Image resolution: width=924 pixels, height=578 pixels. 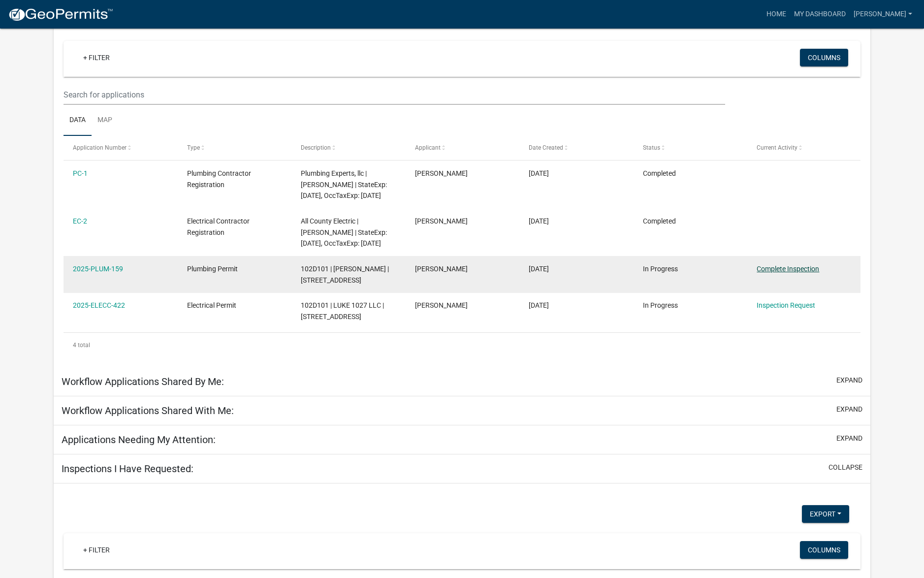 What do you see at coordinates (651, 148) in the screenshot?
I see `span: Status` at bounding box center [651, 148].